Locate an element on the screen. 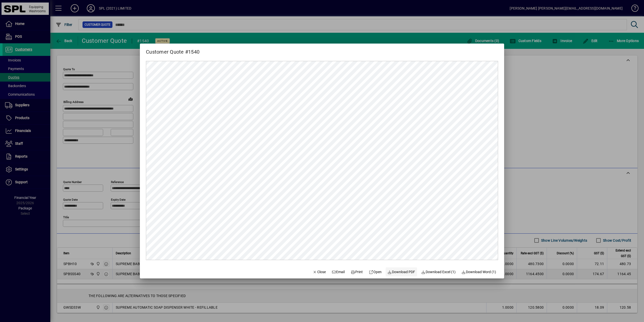 This screenshot has width=644, height=322. button: Close is located at coordinates (319, 272).